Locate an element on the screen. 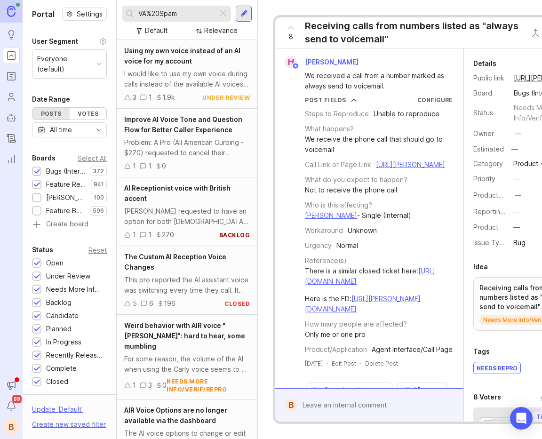 The image size is (542, 439). a: Reporting is located at coordinates (11, 159).